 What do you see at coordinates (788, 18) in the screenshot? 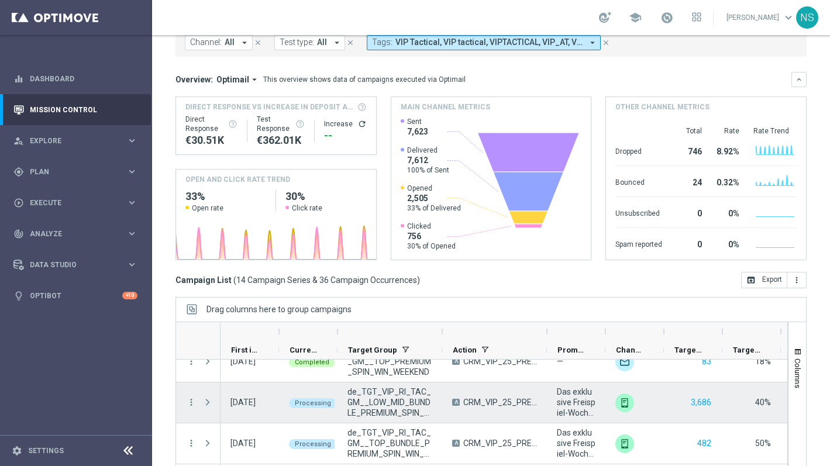
I see `span: keyboard_arrow_down` at bounding box center [788, 18].